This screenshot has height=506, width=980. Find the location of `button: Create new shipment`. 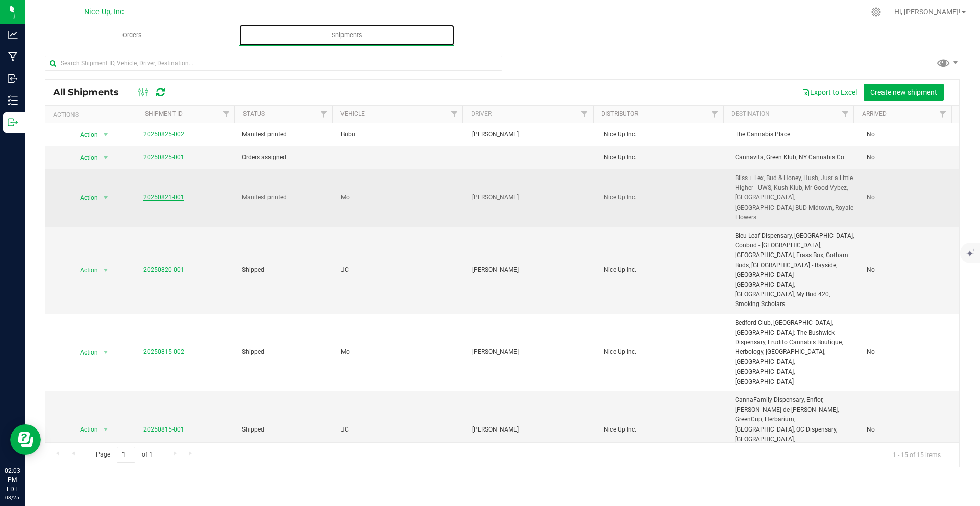

button: Create new shipment is located at coordinates (903, 92).